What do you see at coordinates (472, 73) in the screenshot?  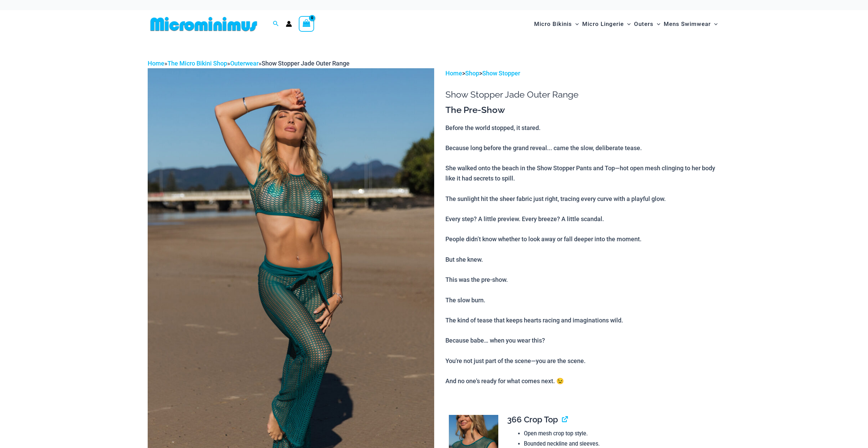 I see `a: Shop` at bounding box center [472, 73].